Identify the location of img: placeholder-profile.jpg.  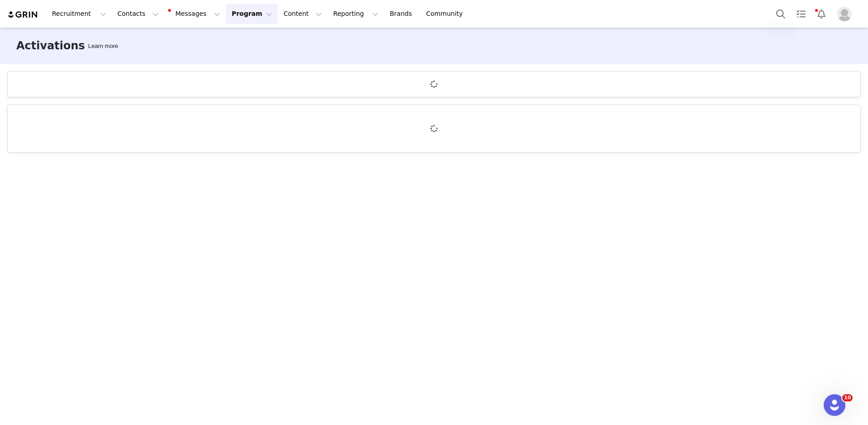
(844, 14).